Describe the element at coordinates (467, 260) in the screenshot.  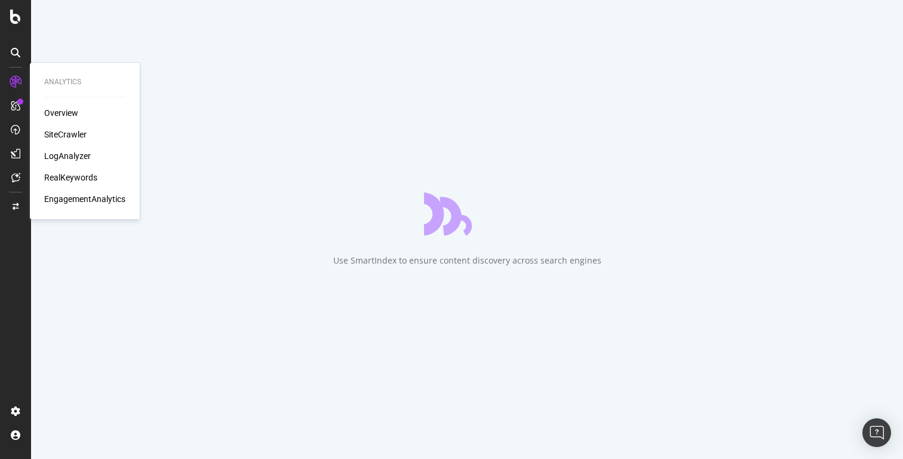
I see `div: Use SmartIndex to ensure content discovery across search engines` at that location.